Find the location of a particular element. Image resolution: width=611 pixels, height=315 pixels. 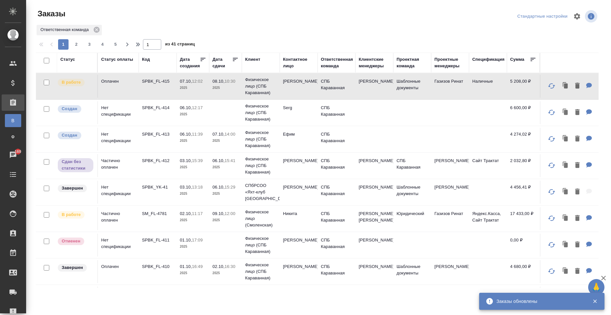

p: SPBK_FL-412 is located at coordinates (158, 161).